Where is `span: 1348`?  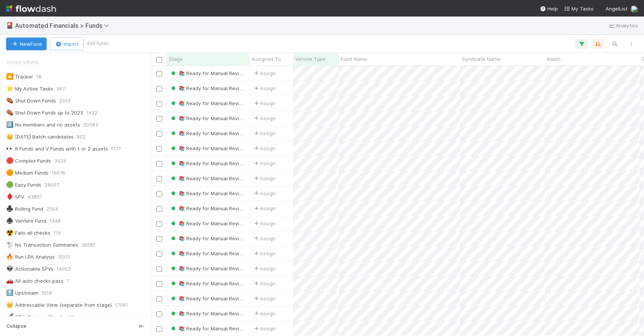 span: 1348 is located at coordinates (55, 221).